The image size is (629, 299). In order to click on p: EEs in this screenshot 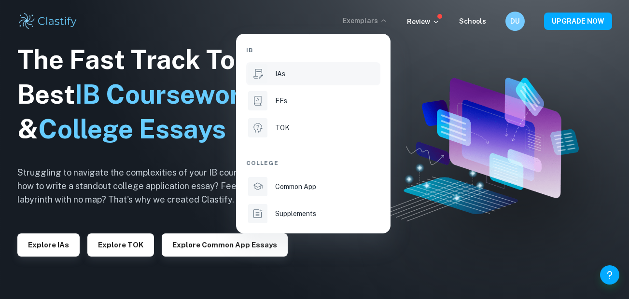, I will do `click(281, 101)`.